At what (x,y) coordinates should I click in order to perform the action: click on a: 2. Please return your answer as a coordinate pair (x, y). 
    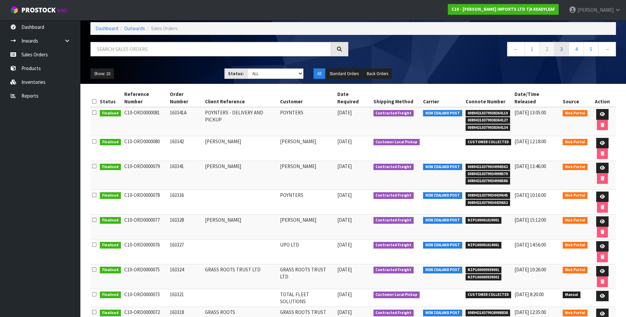
    Looking at the image, I should click on (547, 49).